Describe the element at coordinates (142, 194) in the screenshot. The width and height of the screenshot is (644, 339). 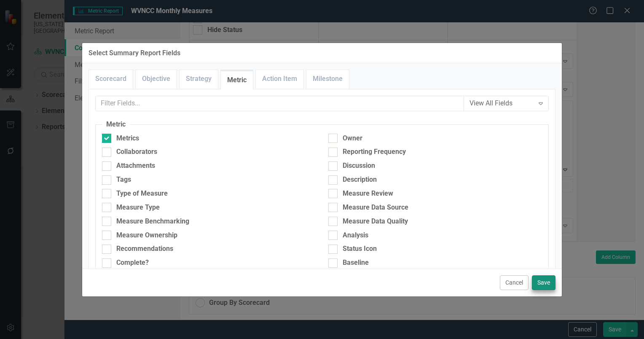
I see `div: Type of Measure` at that location.